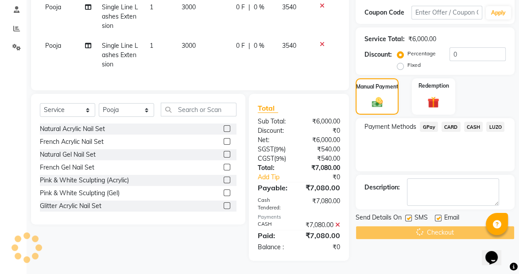 The image size is (519, 274). What do you see at coordinates (390, 127) in the screenshot?
I see `span: Payment Methods` at bounding box center [390, 127].